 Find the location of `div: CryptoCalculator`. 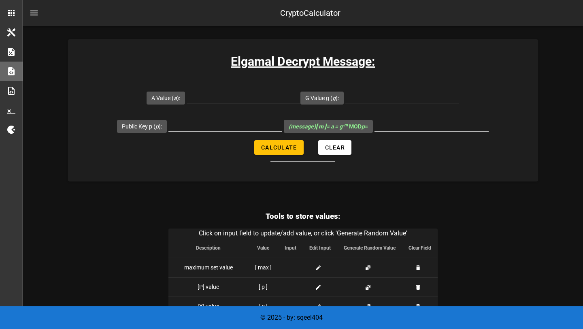

div: CryptoCalculator is located at coordinates (310, 13).